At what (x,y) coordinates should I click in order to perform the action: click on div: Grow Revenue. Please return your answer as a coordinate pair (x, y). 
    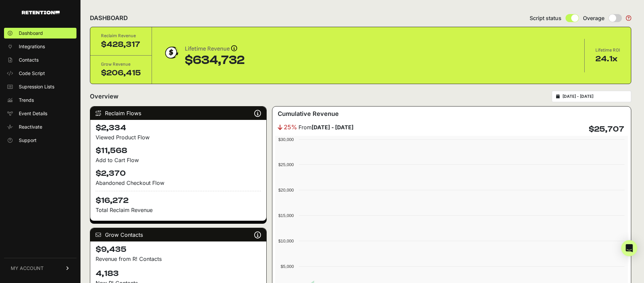
    Looking at the image, I should click on (120, 65).